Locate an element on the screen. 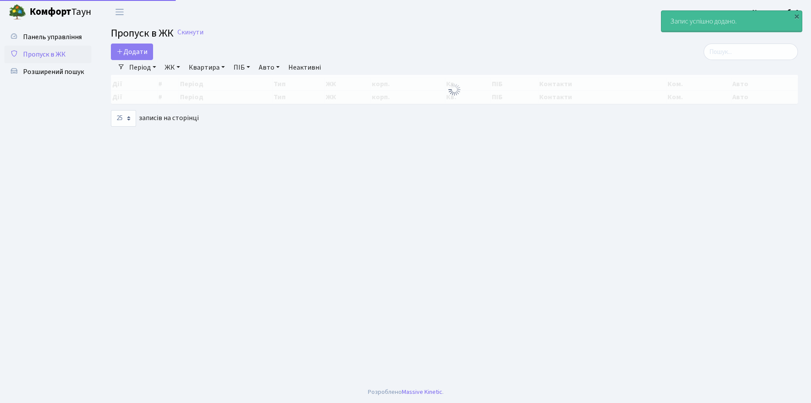  a: Розширений пошук is located at coordinates (48, 72).